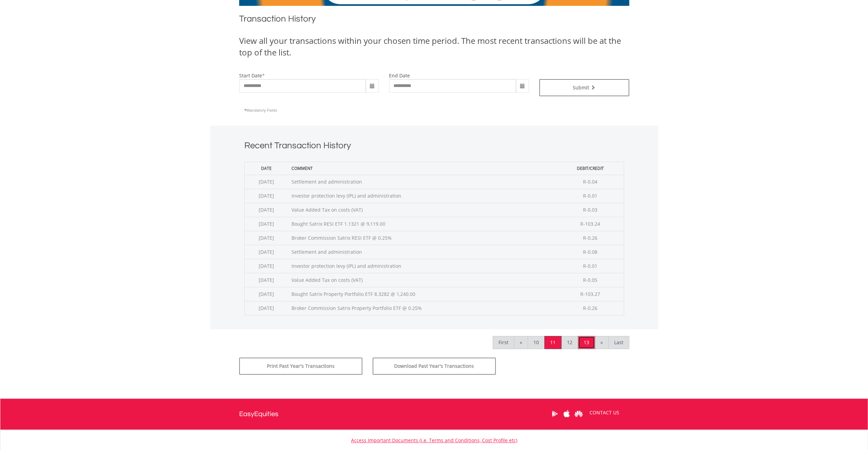 The image size is (868, 450). Describe the element at coordinates (422, 224) in the screenshot. I see `td: Bought Satrix RESI ETF 1.1321 @ 9,119.00` at that location.